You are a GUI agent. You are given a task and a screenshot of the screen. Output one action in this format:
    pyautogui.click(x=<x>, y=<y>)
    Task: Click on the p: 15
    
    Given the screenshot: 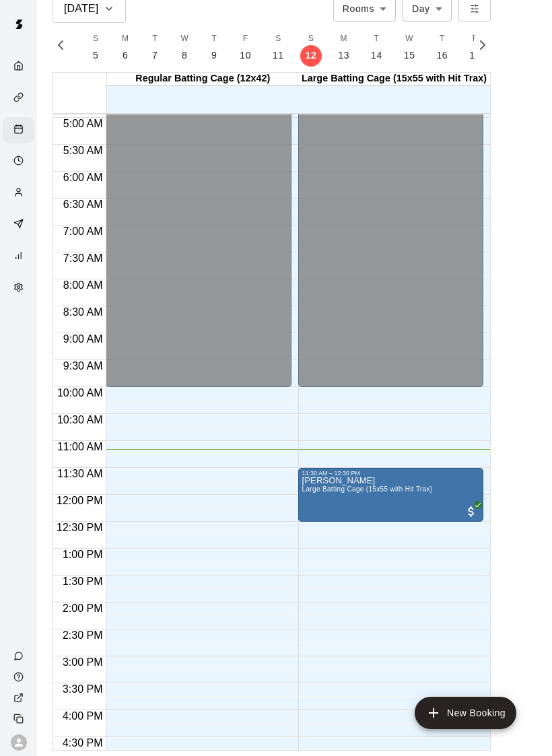 What is the action you would take?
    pyautogui.click(x=409, y=55)
    